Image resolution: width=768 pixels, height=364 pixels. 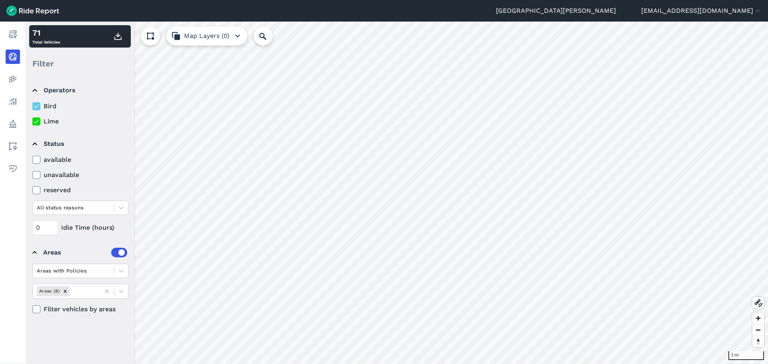 What do you see at coordinates (46, 36) in the screenshot?
I see `div: Total Vehicles` at bounding box center [46, 36].